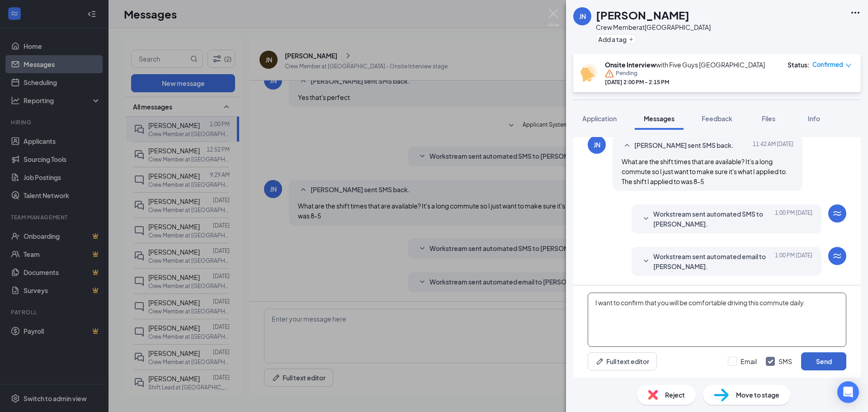 The width and height of the screenshot is (868, 412). What do you see at coordinates (659, 119) in the screenshot?
I see `span: Messages` at bounding box center [659, 119].